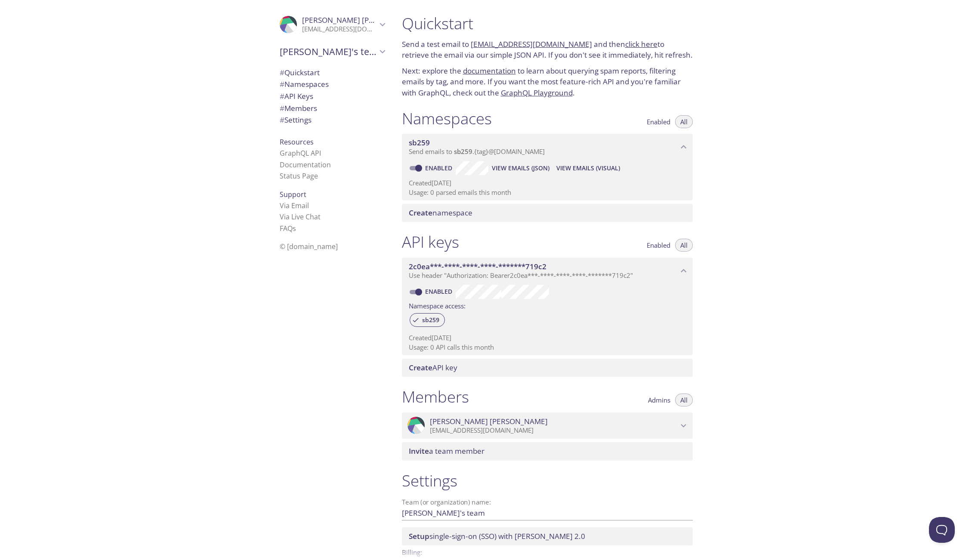 This screenshot has width=972, height=560. I want to click on div: Invite a team member, so click(547, 451).